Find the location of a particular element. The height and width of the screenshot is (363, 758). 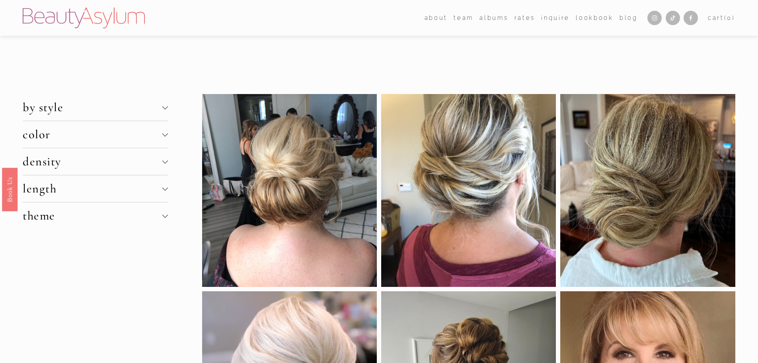

a: Blog is located at coordinates (629, 18).